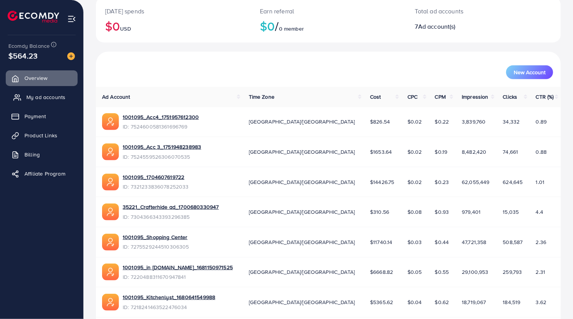  Describe the element at coordinates (42, 135) in the screenshot. I see `a: Product Links` at that location.